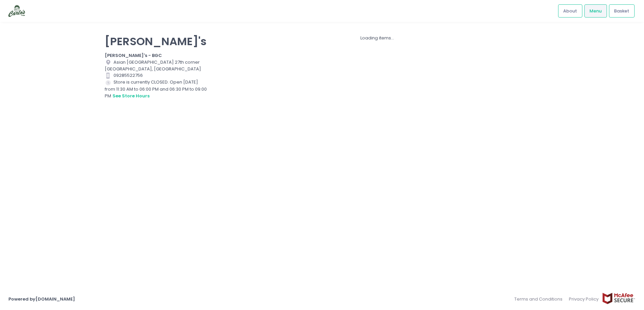 The width and height of the screenshot is (644, 310). I want to click on img: logo, so click(17, 11).